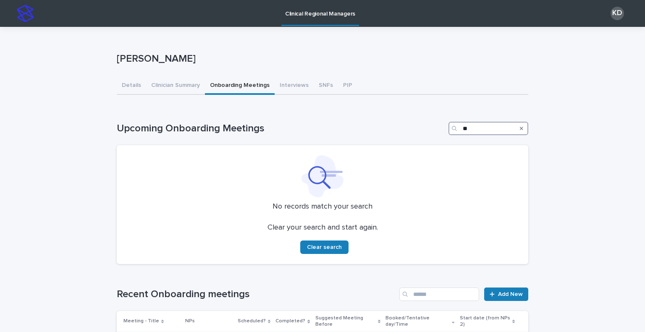 Image resolution: width=645 pixels, height=332 pixels. Describe the element at coordinates (25, 13) in the screenshot. I see `img: stacker-logo-s-only.png` at that location.